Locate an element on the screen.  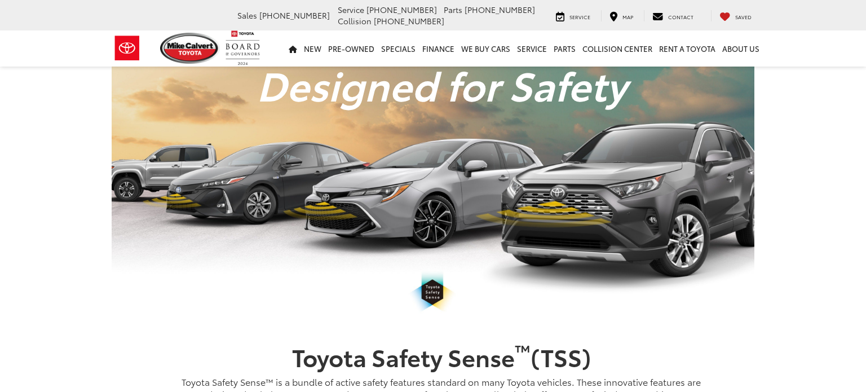
a: Map is located at coordinates (622, 16).